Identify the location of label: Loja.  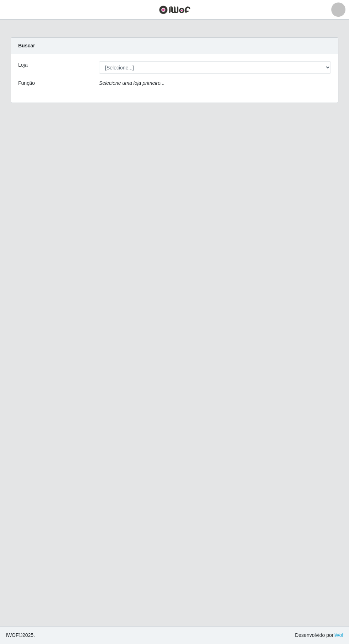
(23, 65).